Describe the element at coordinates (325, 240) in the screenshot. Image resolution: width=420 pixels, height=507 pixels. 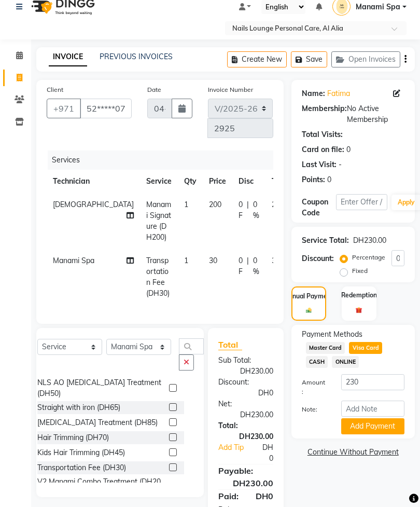
I see `div: Service Total:` at that location.